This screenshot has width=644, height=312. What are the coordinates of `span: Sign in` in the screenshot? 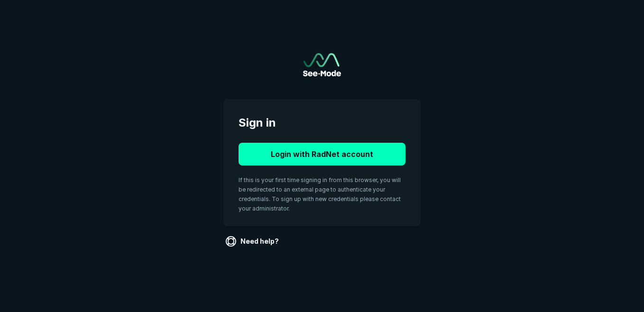 It's located at (322, 123).